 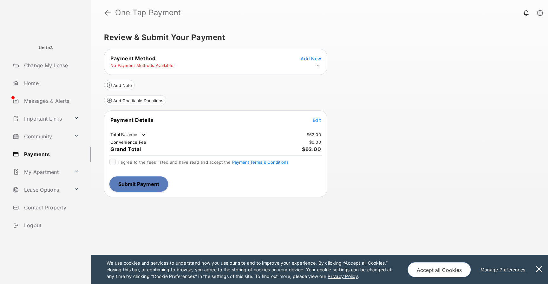 What do you see at coordinates (317, 37) in the screenshot?
I see `h5: Review & Submit Your Payment` at bounding box center [317, 37].